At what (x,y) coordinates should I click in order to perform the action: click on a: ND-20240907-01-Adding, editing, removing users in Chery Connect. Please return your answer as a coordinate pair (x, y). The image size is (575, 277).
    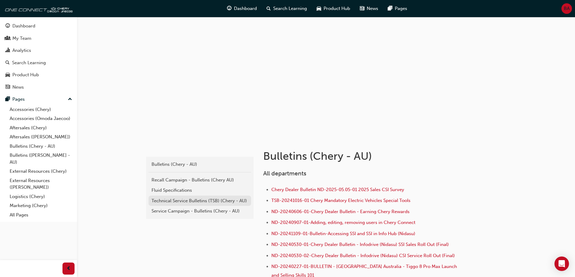
    Looking at the image, I should click on (343, 223).